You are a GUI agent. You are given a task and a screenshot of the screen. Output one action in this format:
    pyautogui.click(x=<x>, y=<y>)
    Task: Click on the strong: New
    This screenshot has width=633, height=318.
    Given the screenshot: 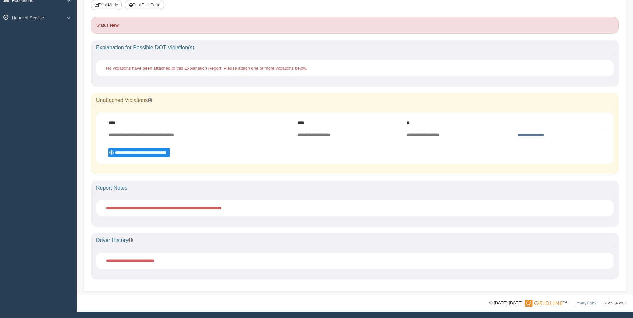 What is the action you would take?
    pyautogui.click(x=114, y=25)
    